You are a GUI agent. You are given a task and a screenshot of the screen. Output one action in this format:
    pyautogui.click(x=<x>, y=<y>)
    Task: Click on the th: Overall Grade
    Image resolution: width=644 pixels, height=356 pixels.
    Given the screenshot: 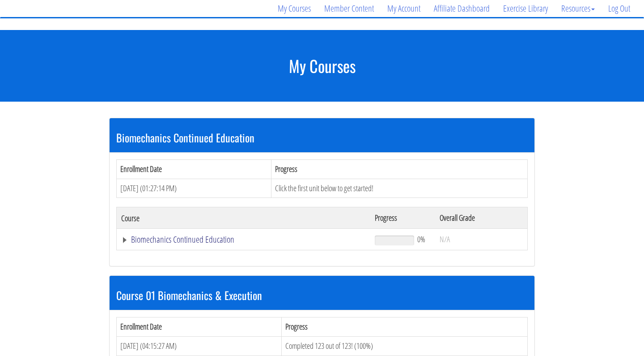 What is the action you would take?
    pyautogui.click(x=481, y=218)
    